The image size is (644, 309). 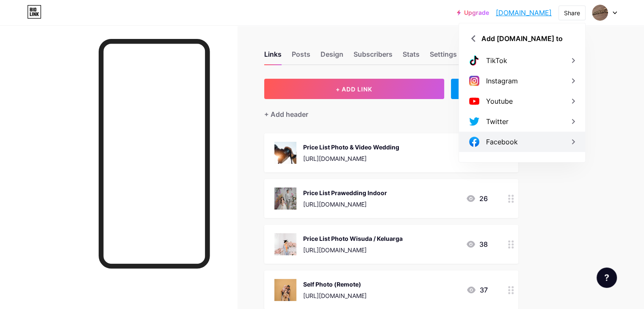 What do you see at coordinates (354, 89) in the screenshot?
I see `button: + ADD LINK` at bounding box center [354, 89].